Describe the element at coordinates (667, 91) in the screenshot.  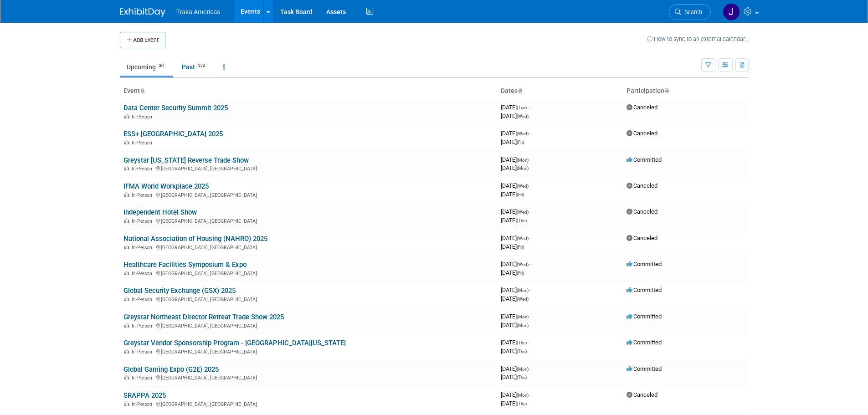
I see `a: Sort by Participation Type` at that location.